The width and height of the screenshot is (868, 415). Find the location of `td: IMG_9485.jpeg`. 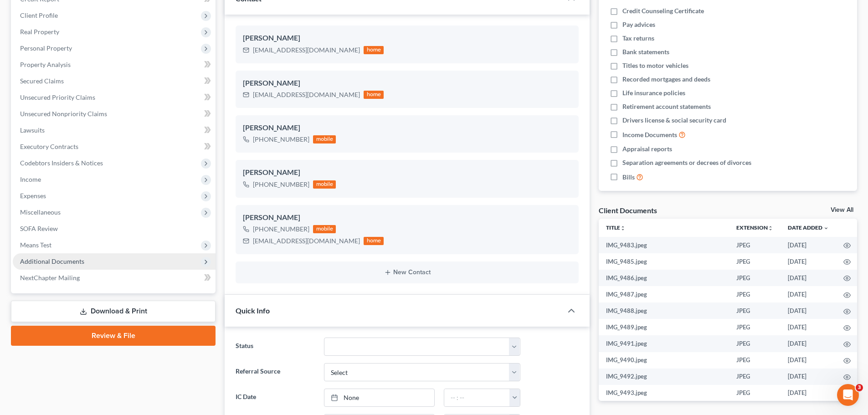

td: IMG_9485.jpeg is located at coordinates (664, 261).